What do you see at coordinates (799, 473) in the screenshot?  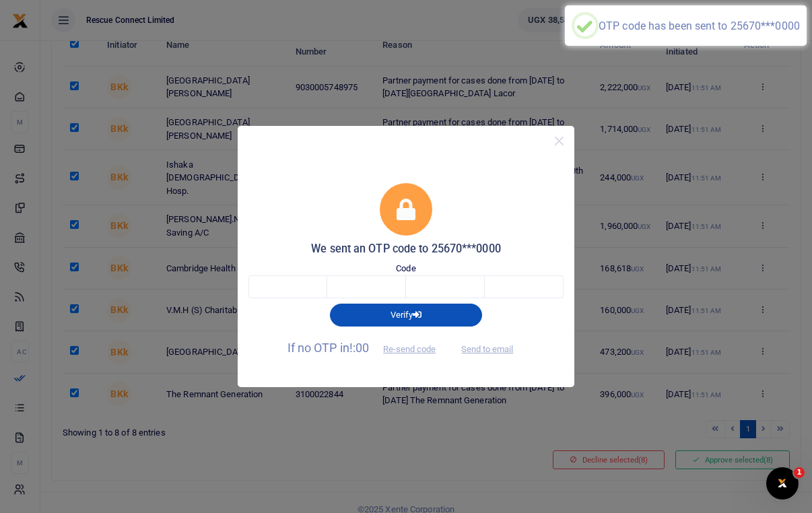 I see `span: 1` at bounding box center [799, 473].